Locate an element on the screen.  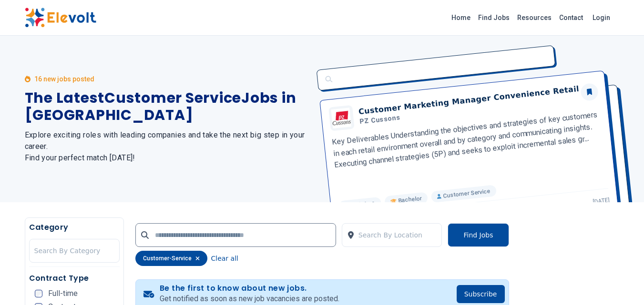
a: Login is located at coordinates (601, 18).